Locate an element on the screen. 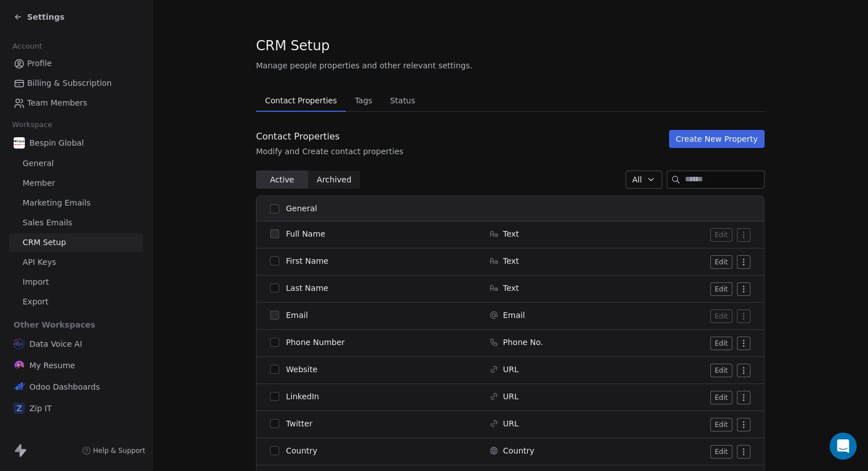 The height and width of the screenshot is (471, 868). span: Account is located at coordinates (27, 46).